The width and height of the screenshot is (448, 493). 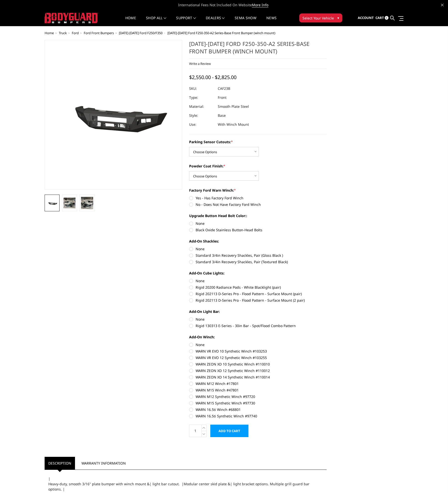 I want to click on dd: Front, so click(x=222, y=97).